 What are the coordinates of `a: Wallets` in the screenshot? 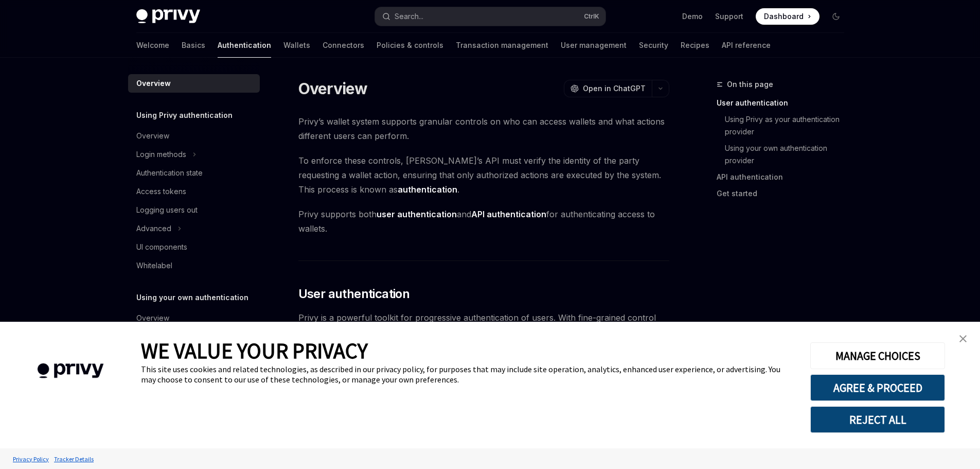 It's located at (297, 45).